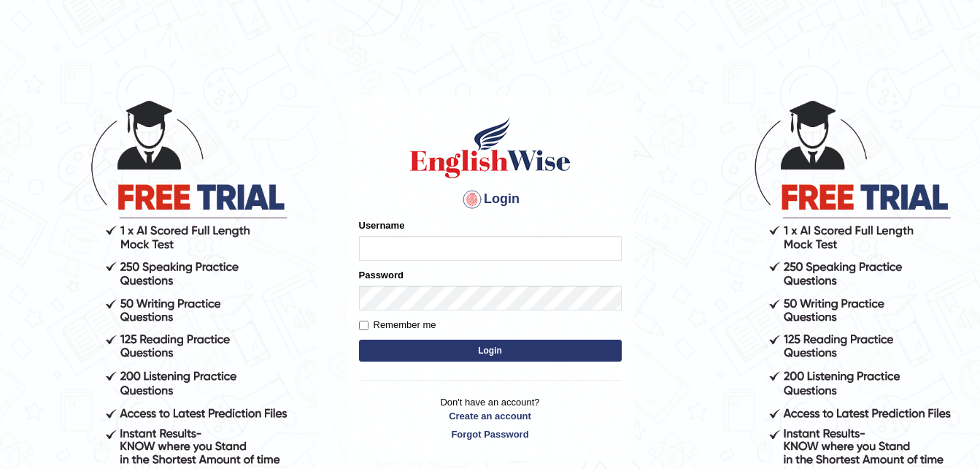 This screenshot has height=469, width=980. I want to click on a: Create an account, so click(491, 415).